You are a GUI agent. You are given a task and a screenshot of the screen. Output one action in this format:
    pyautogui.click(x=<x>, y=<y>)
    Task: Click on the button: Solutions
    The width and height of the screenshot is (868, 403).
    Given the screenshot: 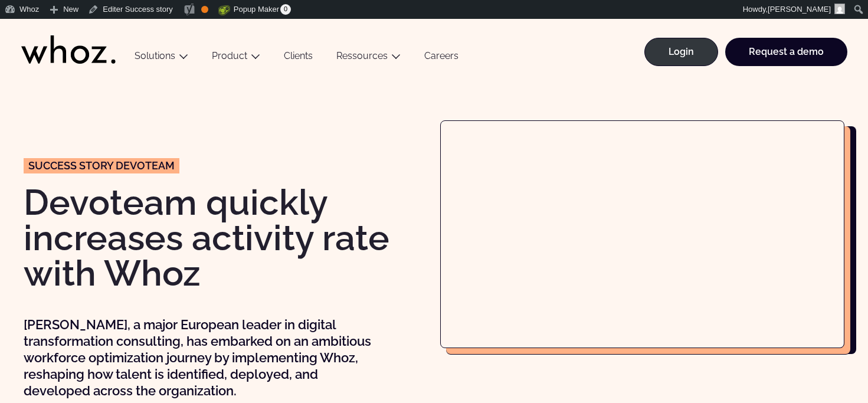 What is the action you would take?
    pyautogui.click(x=161, y=58)
    